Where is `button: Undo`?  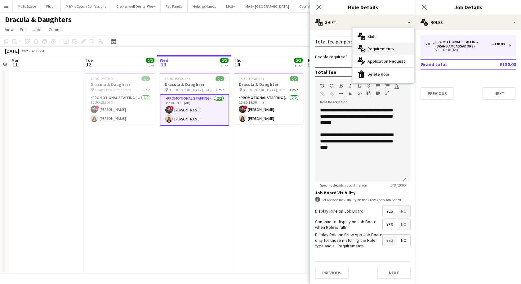
button: Undo is located at coordinates (322, 86).